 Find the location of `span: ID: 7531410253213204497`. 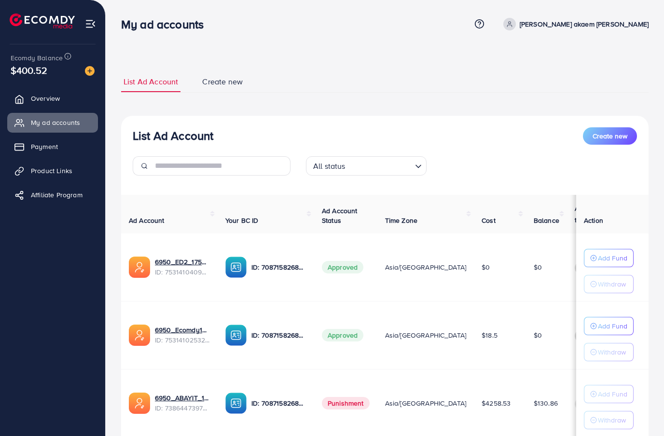

span: ID: 7531410253213204497 is located at coordinates (182, 340).